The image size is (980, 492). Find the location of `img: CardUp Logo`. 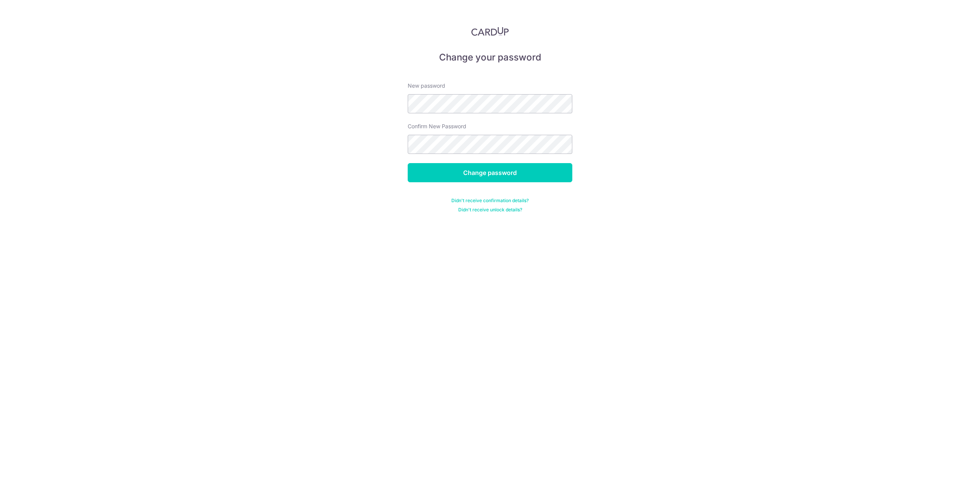

img: CardUp Logo is located at coordinates (490, 31).